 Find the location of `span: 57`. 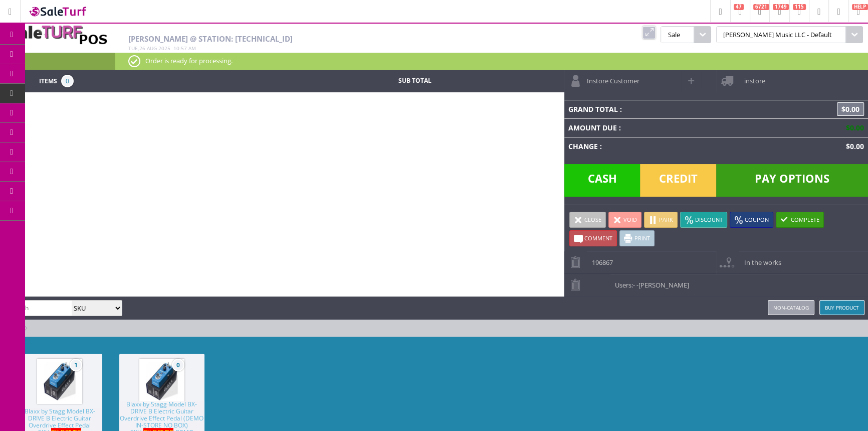

span: 57 is located at coordinates (184, 48).